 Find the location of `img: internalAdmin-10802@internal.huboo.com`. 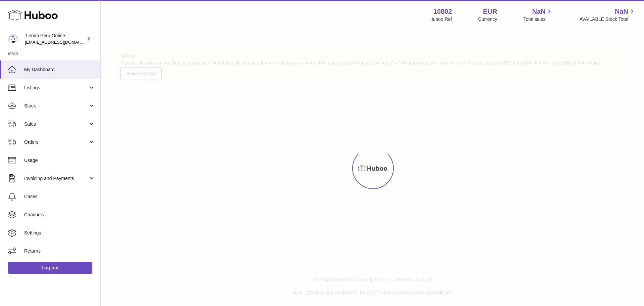

img: internalAdmin-10802@internal.huboo.com is located at coordinates (13, 39).